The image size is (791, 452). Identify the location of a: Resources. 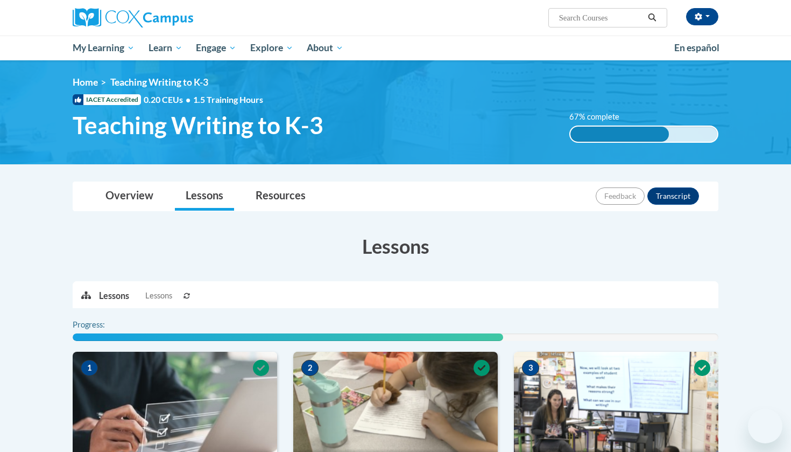
(280, 196).